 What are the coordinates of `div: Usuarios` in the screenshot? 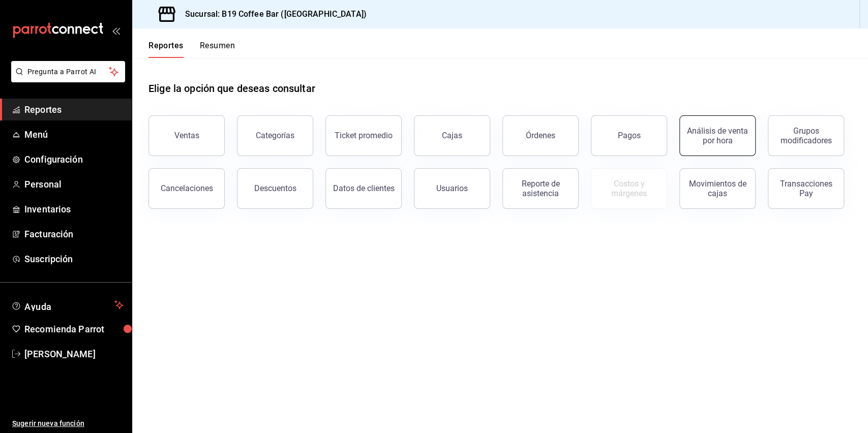 It's located at (452, 188).